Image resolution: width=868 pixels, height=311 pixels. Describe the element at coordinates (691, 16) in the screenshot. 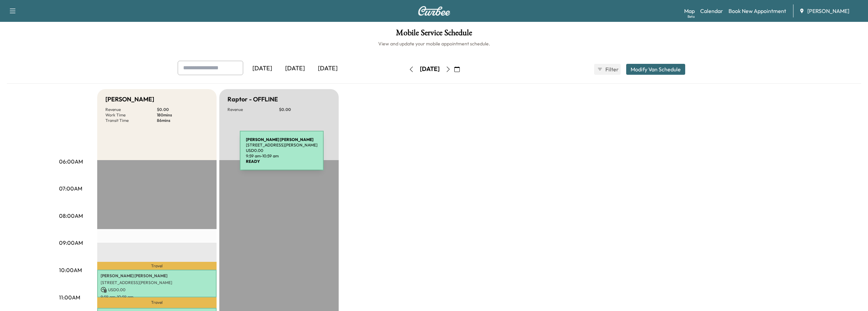

I see `div: Beta` at that location.